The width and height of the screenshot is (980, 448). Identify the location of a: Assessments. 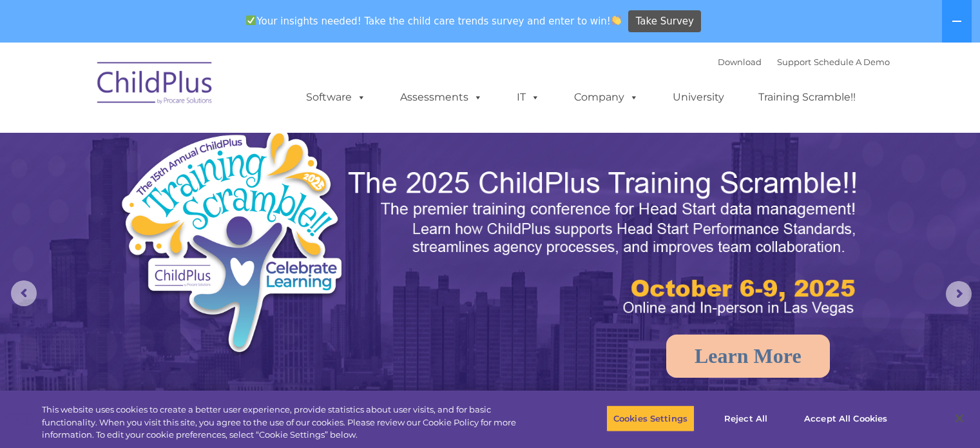
(441, 97).